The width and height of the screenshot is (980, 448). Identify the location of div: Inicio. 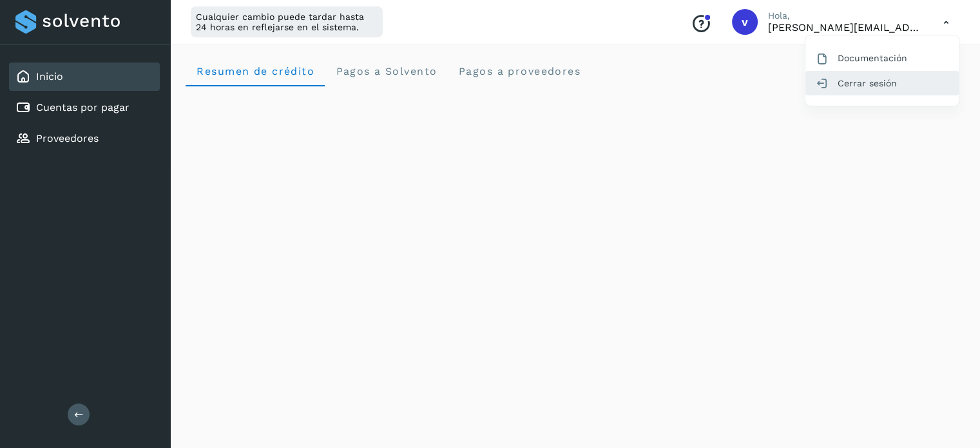
(84, 77).